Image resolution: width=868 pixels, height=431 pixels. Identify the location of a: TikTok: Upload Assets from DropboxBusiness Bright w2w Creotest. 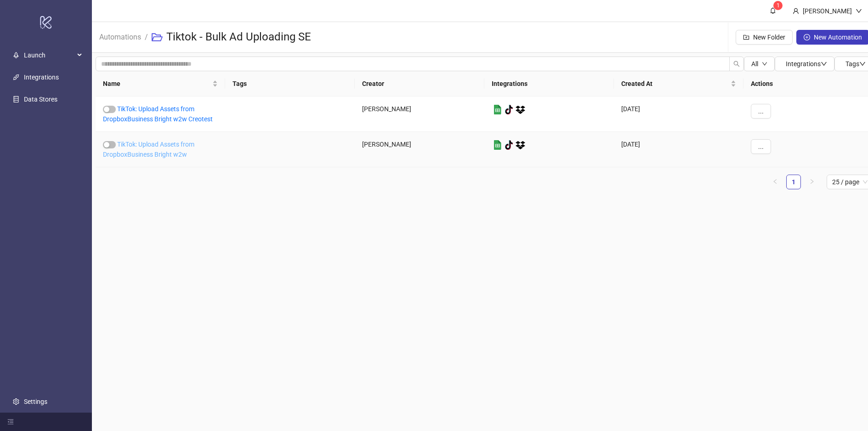
(157, 114).